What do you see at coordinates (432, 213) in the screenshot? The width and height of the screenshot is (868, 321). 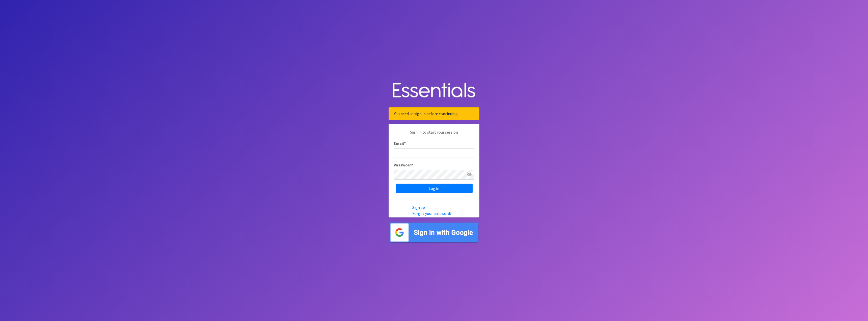 I see `a: Forgot your password?` at bounding box center [432, 213].